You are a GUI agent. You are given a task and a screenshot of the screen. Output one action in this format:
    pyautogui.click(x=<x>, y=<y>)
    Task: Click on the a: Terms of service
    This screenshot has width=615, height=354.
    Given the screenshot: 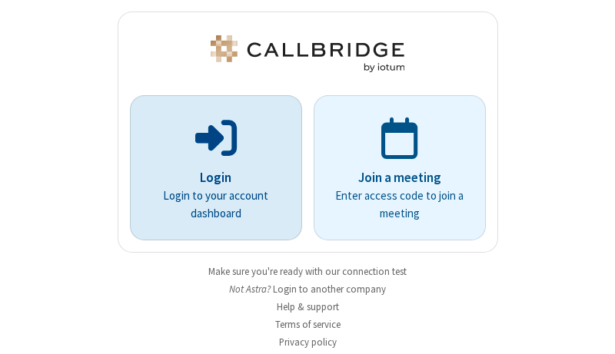 What is the action you would take?
    pyautogui.click(x=307, y=324)
    